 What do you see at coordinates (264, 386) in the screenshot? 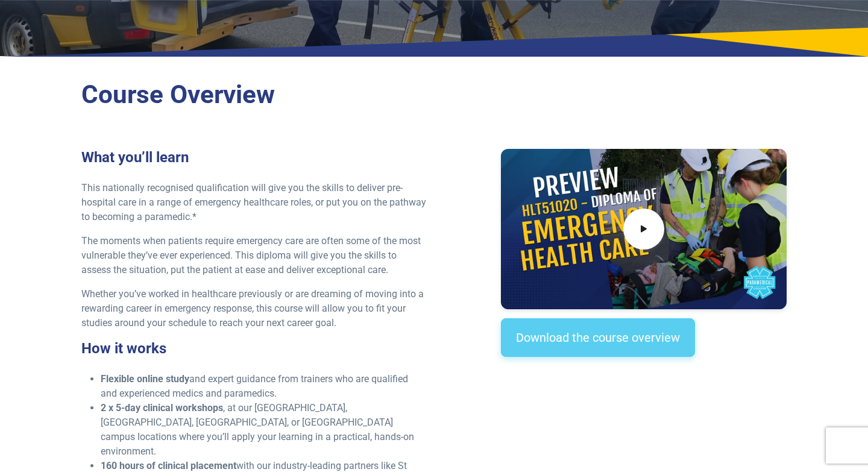
I see `li: and expert guidance from trainers who are qualified and experienced medics and paramedics.` at bounding box center [264, 386].